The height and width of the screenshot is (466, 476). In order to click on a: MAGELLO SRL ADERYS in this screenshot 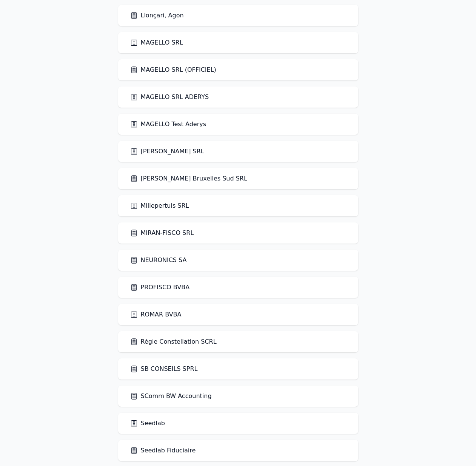, I will do `click(170, 97)`.